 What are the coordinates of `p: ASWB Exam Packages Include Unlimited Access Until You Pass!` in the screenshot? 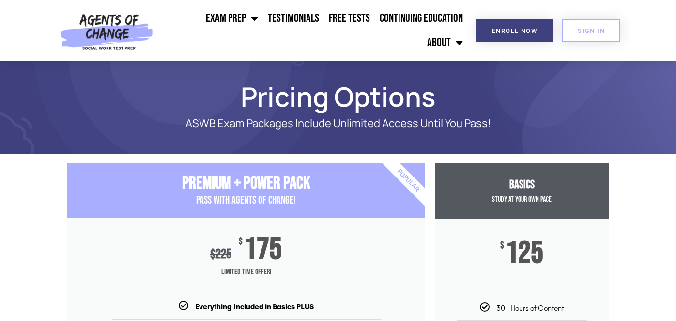 It's located at (338, 123).